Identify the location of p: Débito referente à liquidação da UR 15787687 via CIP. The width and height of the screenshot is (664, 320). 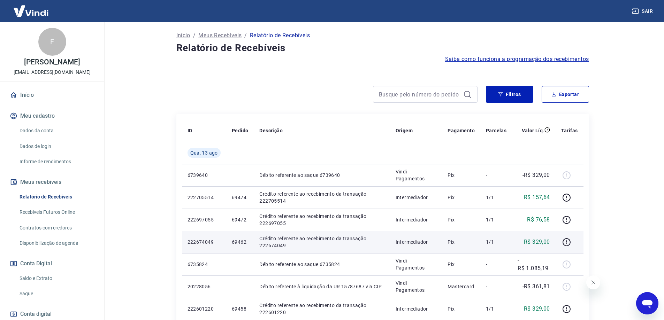
(322, 287).